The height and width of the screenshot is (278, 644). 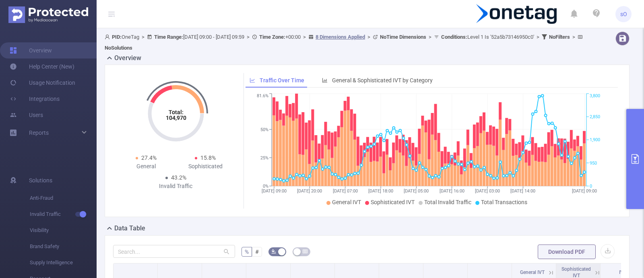 What do you see at coordinates (34, 99) in the screenshot?
I see `a: Integrations` at bounding box center [34, 99].